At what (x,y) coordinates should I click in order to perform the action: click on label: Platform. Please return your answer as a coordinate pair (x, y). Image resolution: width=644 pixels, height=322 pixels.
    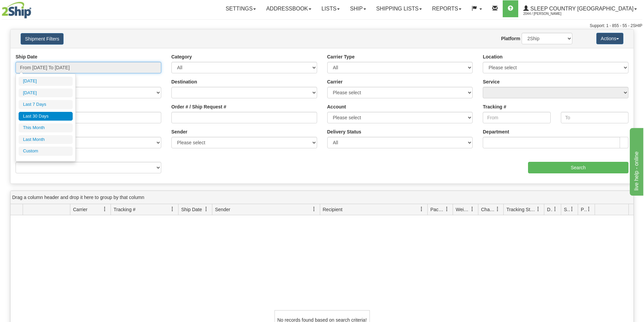
    Looking at the image, I should click on (511, 39).